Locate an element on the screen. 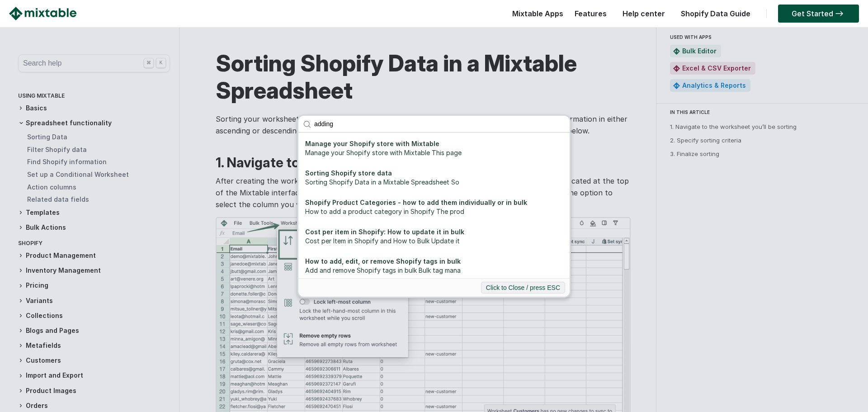 Image resolution: width=868 pixels, height=412 pixels. div: Add and remove Shopify tags in bulk Bulk tag mana is located at coordinates (434, 270).